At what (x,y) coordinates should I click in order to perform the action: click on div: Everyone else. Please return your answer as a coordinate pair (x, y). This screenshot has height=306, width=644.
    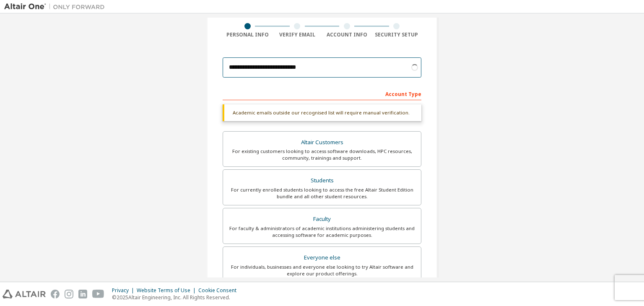
    Looking at the image, I should click on (322, 258).